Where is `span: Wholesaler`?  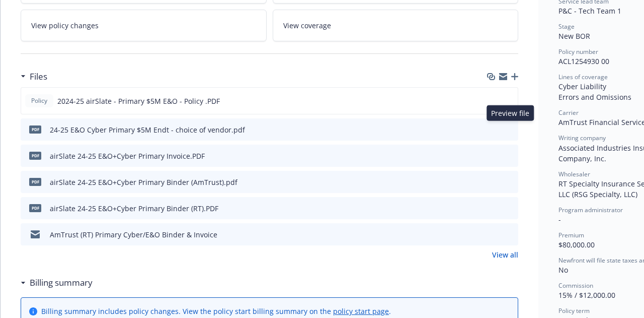 span: Wholesaler is located at coordinates (574, 174).